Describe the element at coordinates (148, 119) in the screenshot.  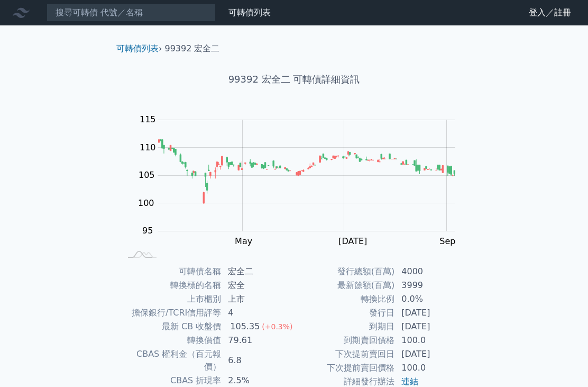
I see `tspan: 115` at that location.